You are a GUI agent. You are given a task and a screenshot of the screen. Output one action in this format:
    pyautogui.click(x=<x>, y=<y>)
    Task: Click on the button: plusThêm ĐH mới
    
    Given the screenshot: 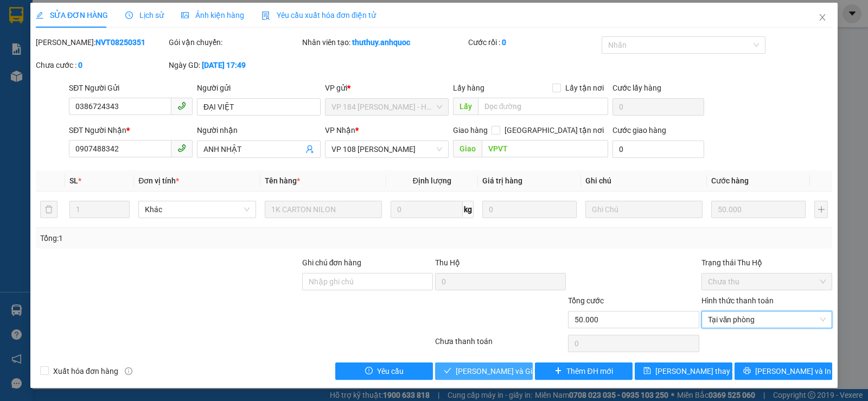 What is the action you would take?
    pyautogui.click(x=583, y=371)
    